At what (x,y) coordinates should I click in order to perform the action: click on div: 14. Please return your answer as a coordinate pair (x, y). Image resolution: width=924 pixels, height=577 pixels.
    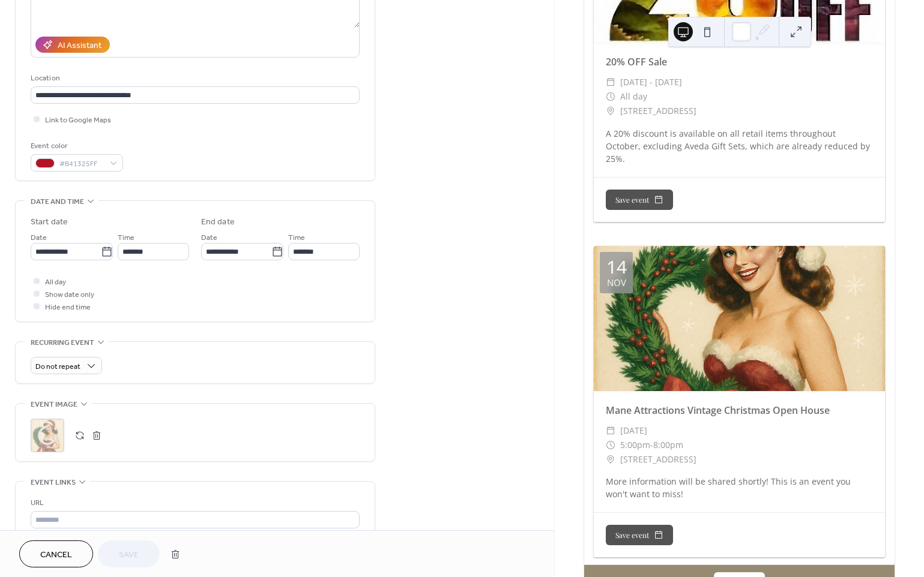
    Looking at the image, I should click on (616, 267).